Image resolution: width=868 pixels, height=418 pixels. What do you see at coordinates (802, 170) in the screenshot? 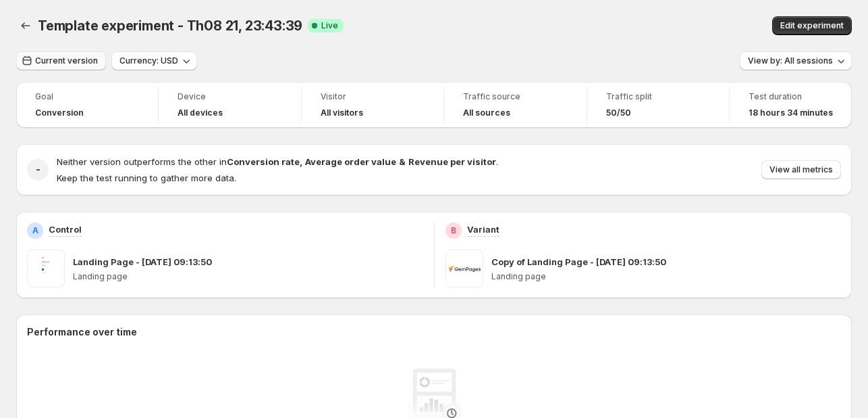
I see `span: View all metrics` at bounding box center [802, 170].